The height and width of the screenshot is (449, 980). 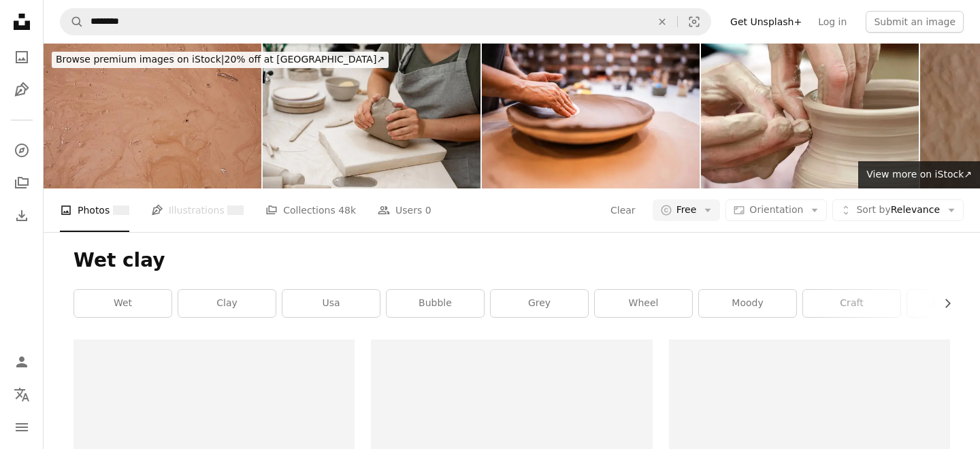 I want to click on span: Browse premium images on iStock |, so click(x=140, y=59).